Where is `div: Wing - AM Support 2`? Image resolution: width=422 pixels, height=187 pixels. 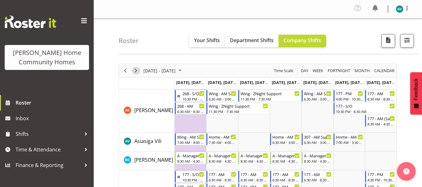 div: Wing - AM Support 2 is located at coordinates (191, 137).